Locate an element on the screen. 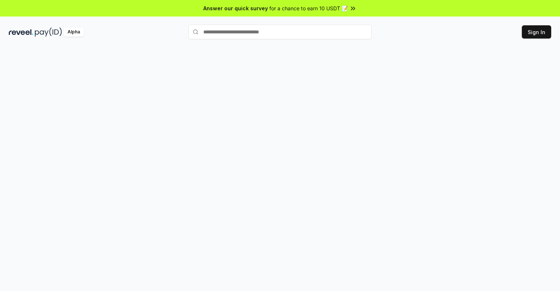 The width and height of the screenshot is (560, 291). img: pay_id is located at coordinates (48, 32).